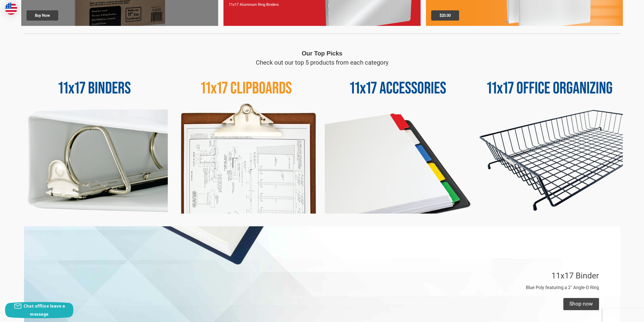 This screenshot has width=644, height=322. Describe the element at coordinates (42, 15) in the screenshot. I see `span: Buy Now` at that location.